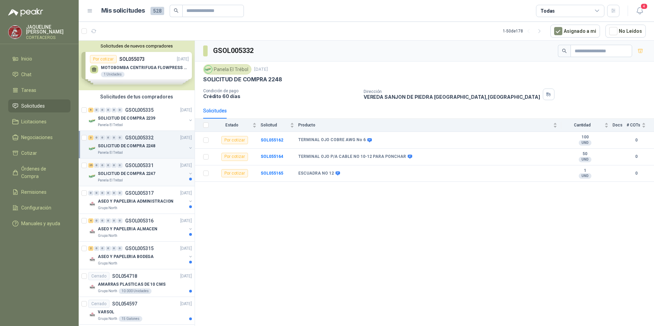  What do you see at coordinates (280, 125) in the screenshot?
I see `th: Solicitud` at bounding box center [280, 125].